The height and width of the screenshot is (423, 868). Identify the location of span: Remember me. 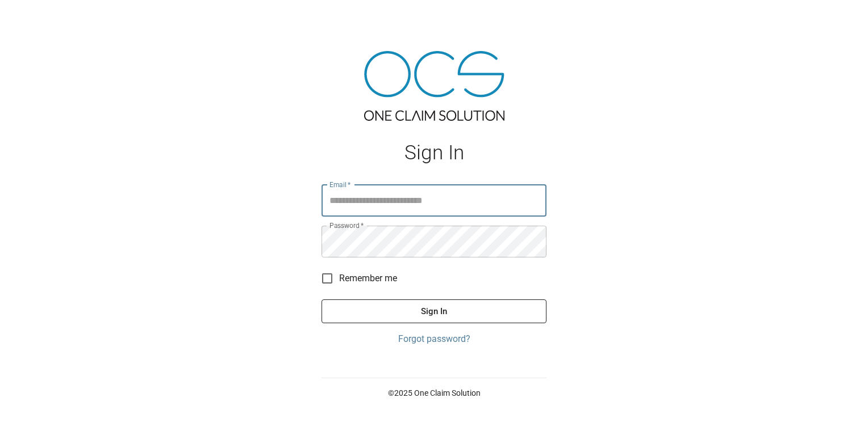
(368, 278).